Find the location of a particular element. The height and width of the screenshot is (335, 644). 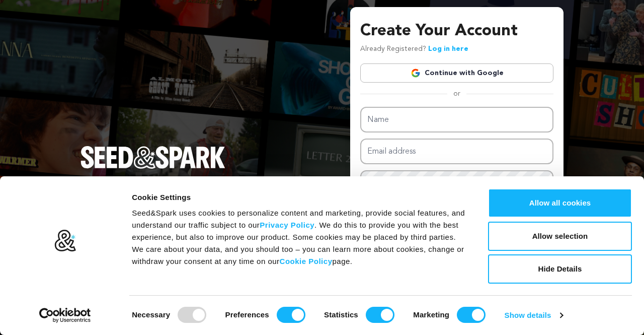

a: Cookie Policy is located at coordinates (306, 261).